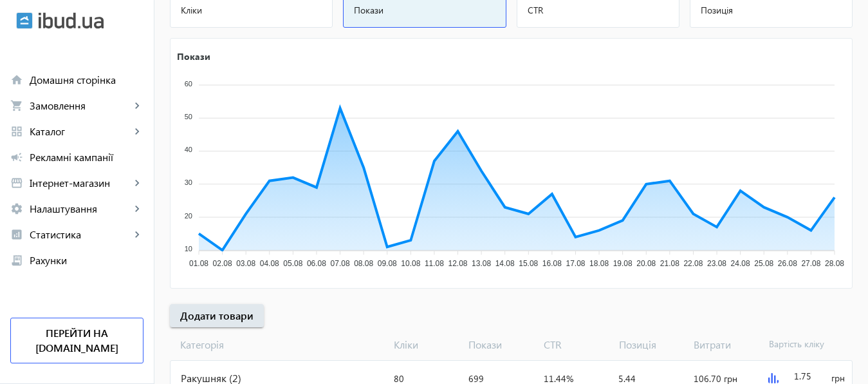 The width and height of the screenshot is (868, 384). Describe the element at coordinates (811, 263) in the screenshot. I see `tspan: 27.08` at that location.